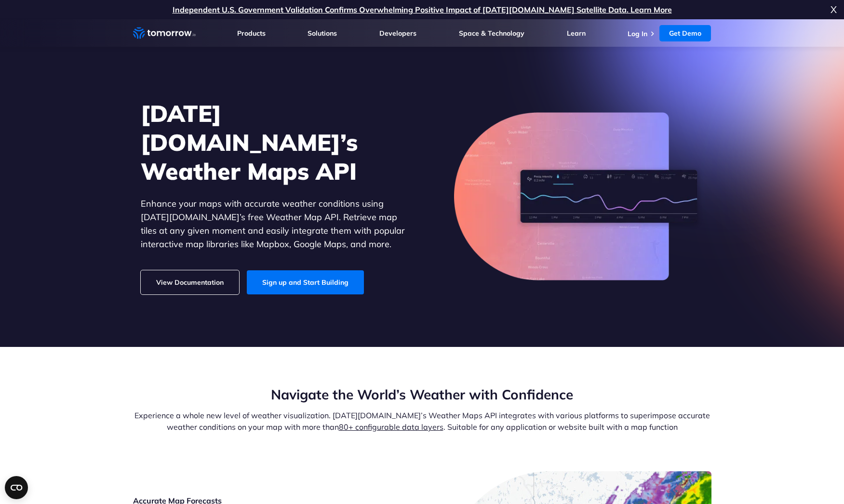 Image resolution: width=844 pixels, height=504 pixels. What do you see at coordinates (17, 487) in the screenshot?
I see `button: Open CMP widget` at bounding box center [17, 487].